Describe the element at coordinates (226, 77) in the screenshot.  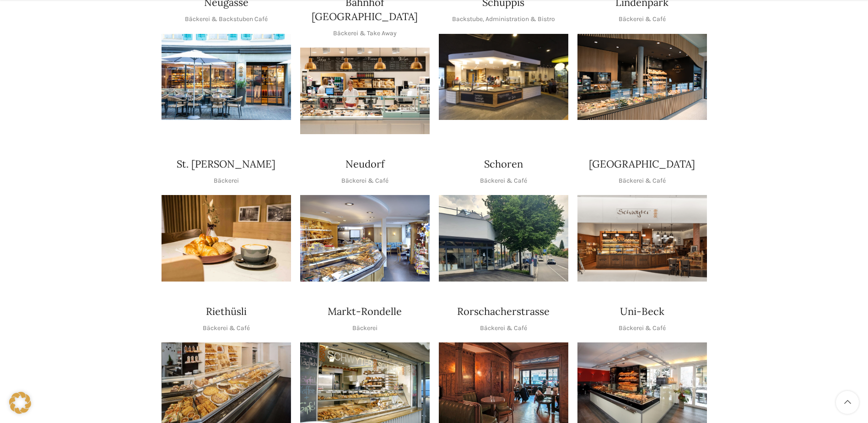
I see `img: Neugasse` at that location.